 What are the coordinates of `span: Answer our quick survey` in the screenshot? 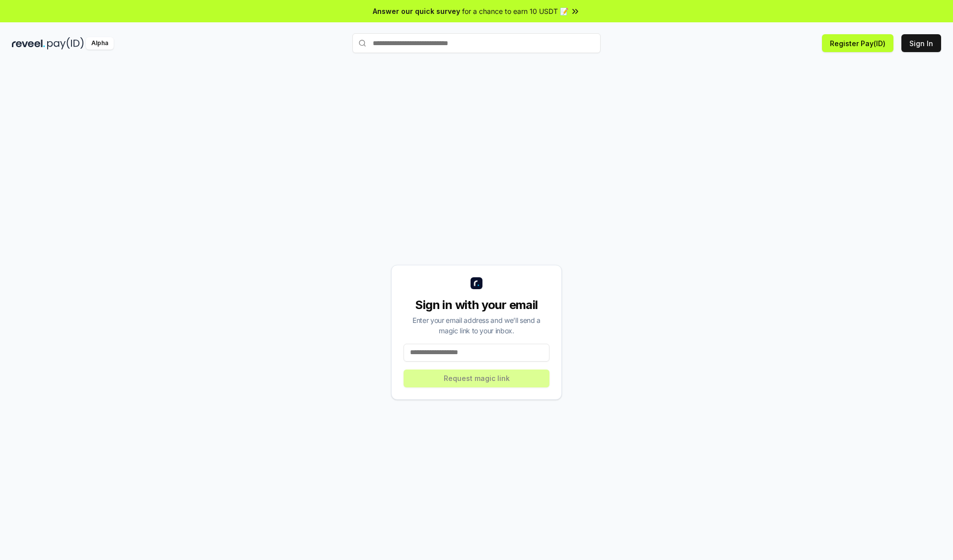 It's located at (417, 11).